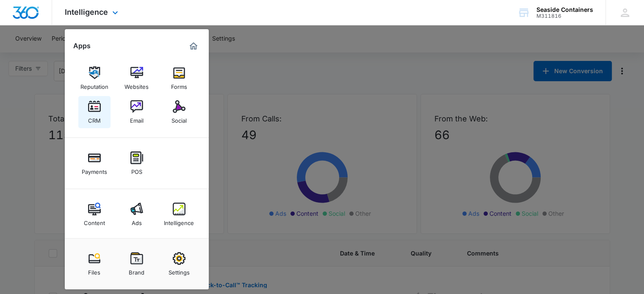 The height and width of the screenshot is (294, 644). I want to click on div: Content, so click(95, 221).